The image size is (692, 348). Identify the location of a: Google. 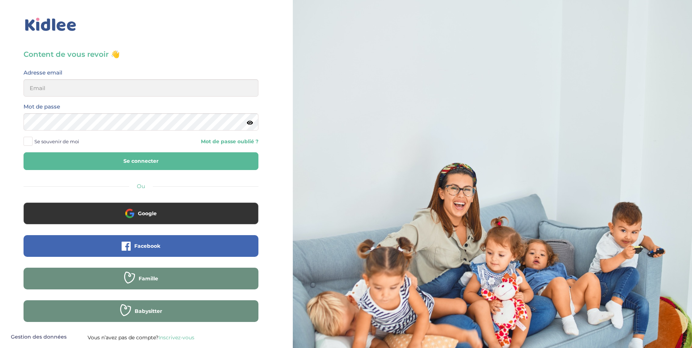
(141, 218).